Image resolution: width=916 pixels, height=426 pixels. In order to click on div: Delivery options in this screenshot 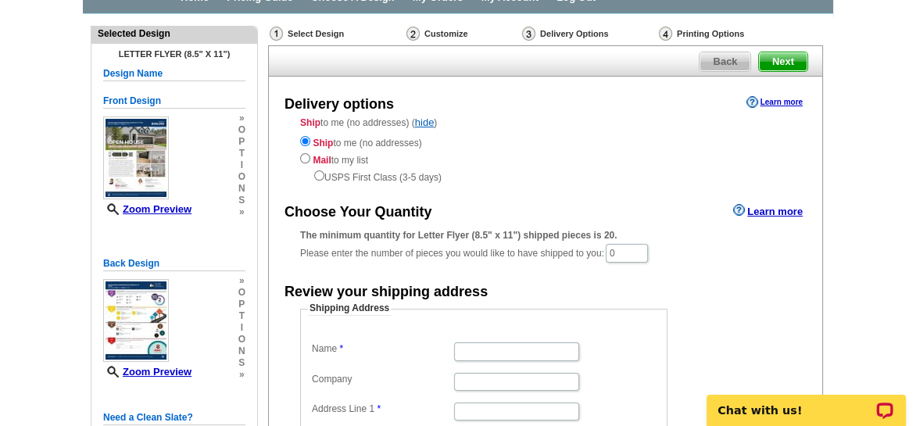, I will do `click(339, 105)`.